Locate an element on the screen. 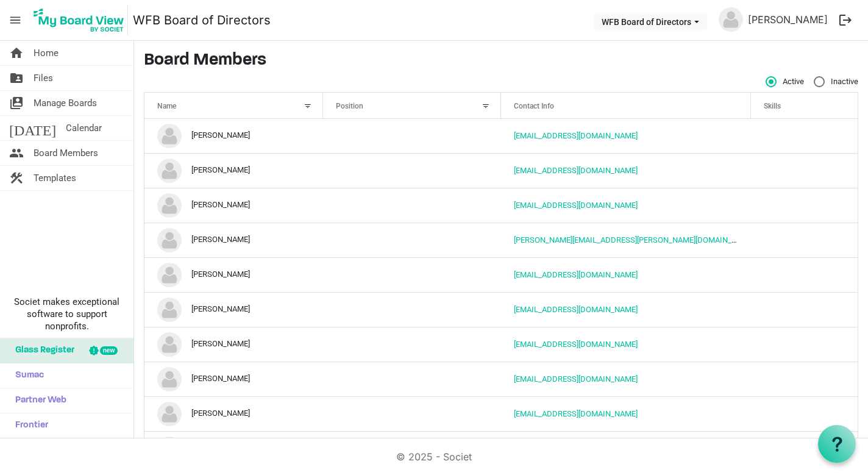 Image resolution: width=868 pixels, height=475 pixels. button: WFB Board of Directors dropdownbutton is located at coordinates (650, 21).